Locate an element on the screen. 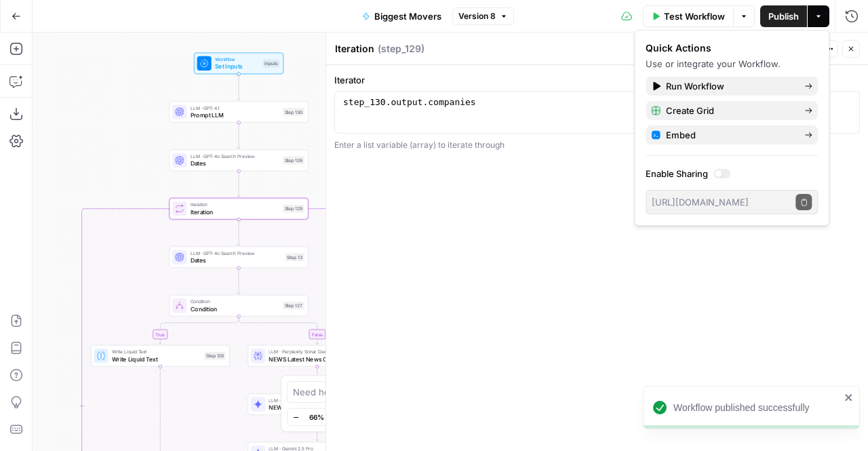  div: IterationIterationStep 129 is located at coordinates (239, 209).